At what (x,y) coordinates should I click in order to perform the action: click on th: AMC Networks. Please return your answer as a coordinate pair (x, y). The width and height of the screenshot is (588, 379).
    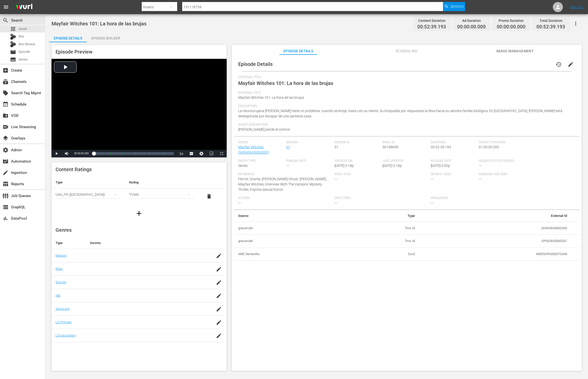
    Looking at the image, I should click on (292, 254).